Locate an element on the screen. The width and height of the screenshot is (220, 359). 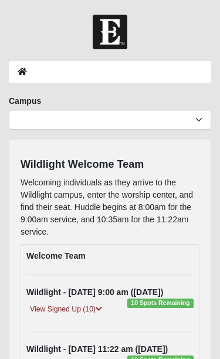
p: Welcoming individuals as they arrive to the Wildlight campus, enter the worship center, and find ... is located at coordinates (110, 207).